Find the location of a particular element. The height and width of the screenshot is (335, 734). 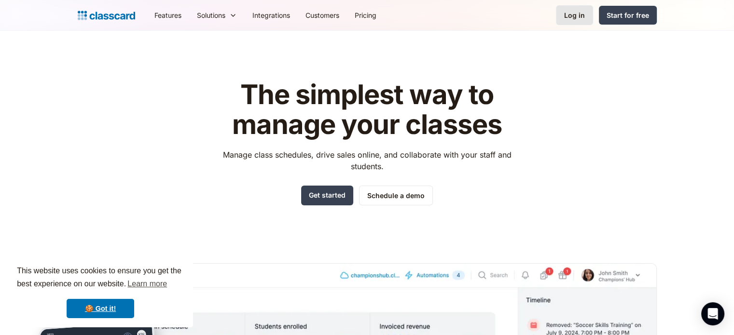

a: home is located at coordinates (106, 15).